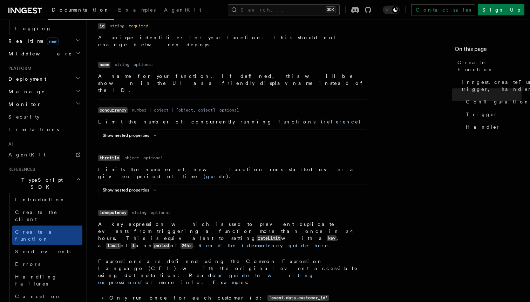  Describe the element at coordinates (9, 144) in the screenshot. I see `span: AI` at that location.